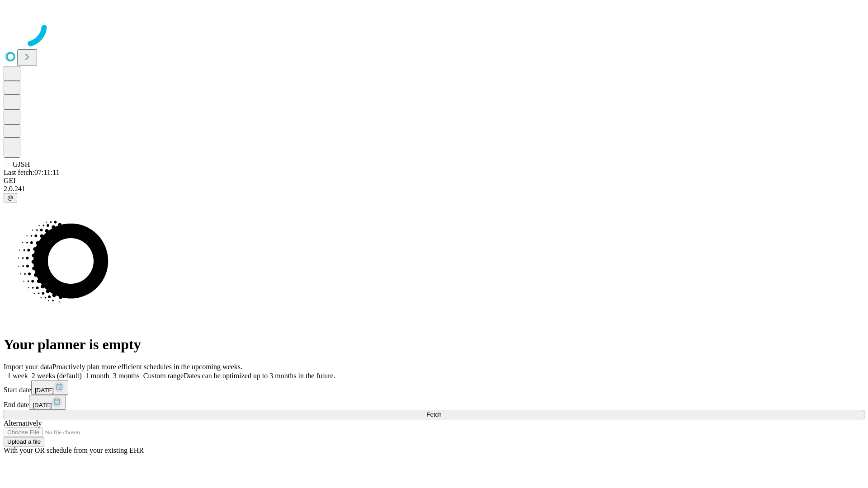  I want to click on span: With your OR schedule from your existing EHR, so click(74, 450).